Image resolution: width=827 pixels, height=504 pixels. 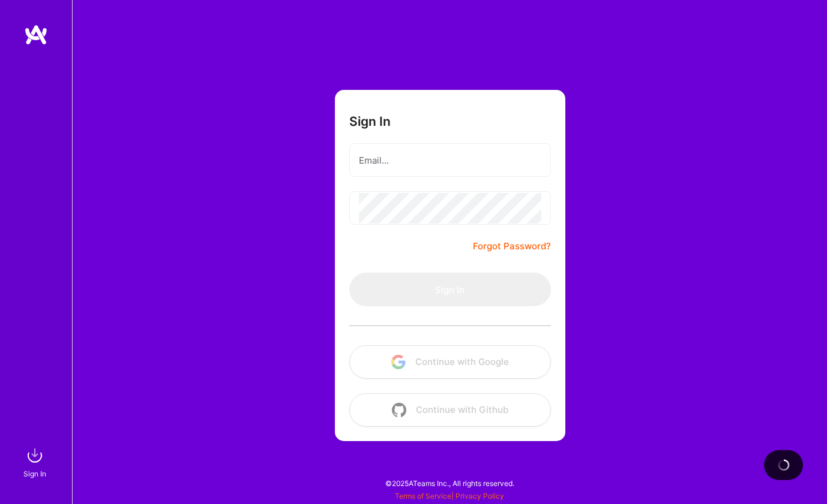 I want to click on button: Continue with Google, so click(x=450, y=362).